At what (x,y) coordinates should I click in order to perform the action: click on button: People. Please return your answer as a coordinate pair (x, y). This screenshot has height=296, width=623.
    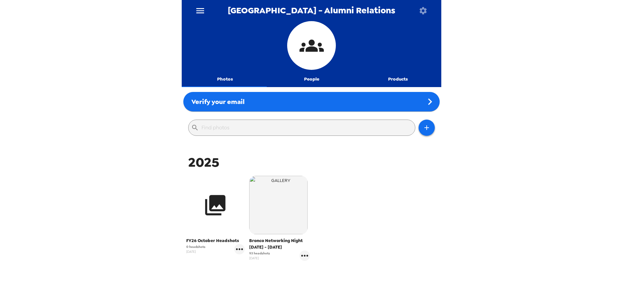
    Looking at the image, I should click on (311, 79).